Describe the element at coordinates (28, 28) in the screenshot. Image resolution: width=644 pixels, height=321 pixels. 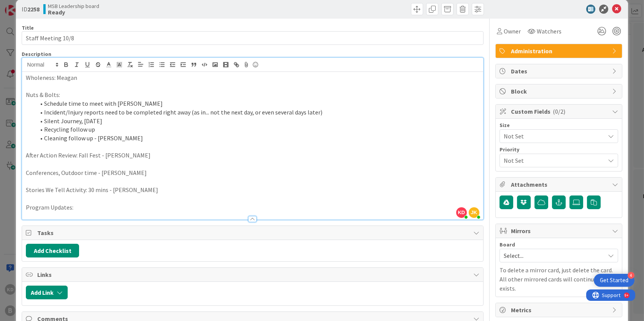
I see `label: Title` at that location.